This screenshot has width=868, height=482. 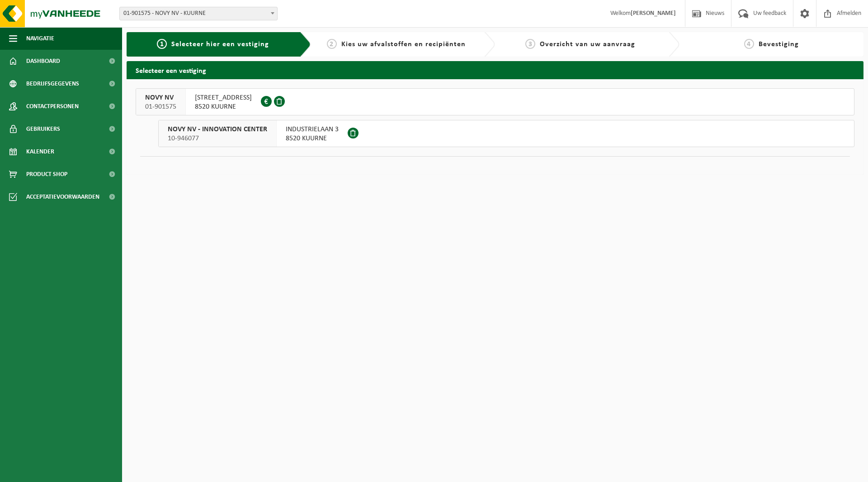 What do you see at coordinates (52, 106) in the screenshot?
I see `span: Contactpersonen` at bounding box center [52, 106].